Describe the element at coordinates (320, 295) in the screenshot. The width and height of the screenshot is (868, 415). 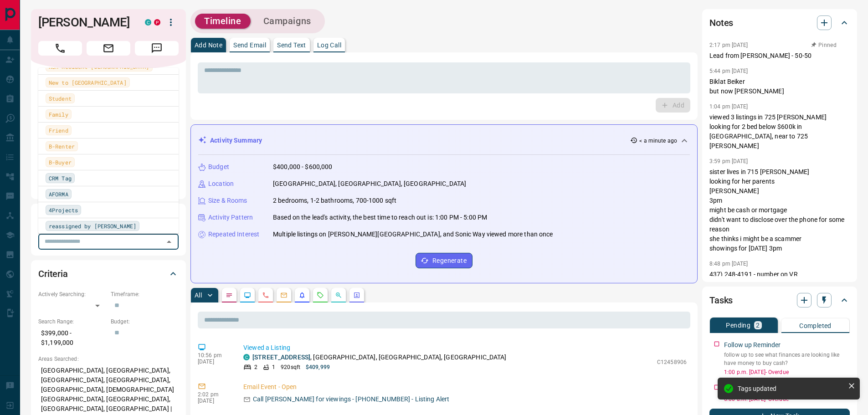
I see `svg: Requests` at that location.